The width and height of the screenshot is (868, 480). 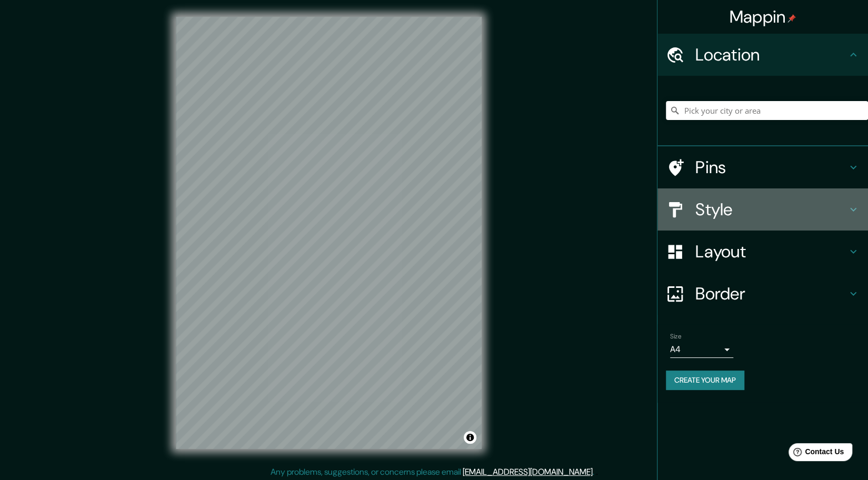 What do you see at coordinates (328, 233) in the screenshot?
I see `canvas: Map` at bounding box center [328, 233].